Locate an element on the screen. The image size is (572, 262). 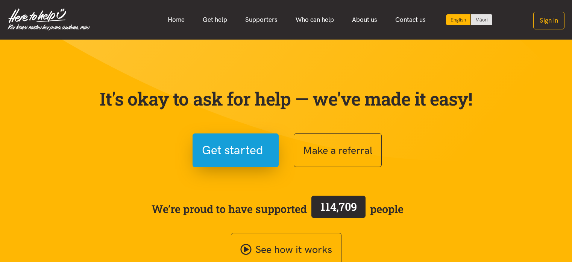
span: We’re proud to have supported people is located at coordinates (278, 208).